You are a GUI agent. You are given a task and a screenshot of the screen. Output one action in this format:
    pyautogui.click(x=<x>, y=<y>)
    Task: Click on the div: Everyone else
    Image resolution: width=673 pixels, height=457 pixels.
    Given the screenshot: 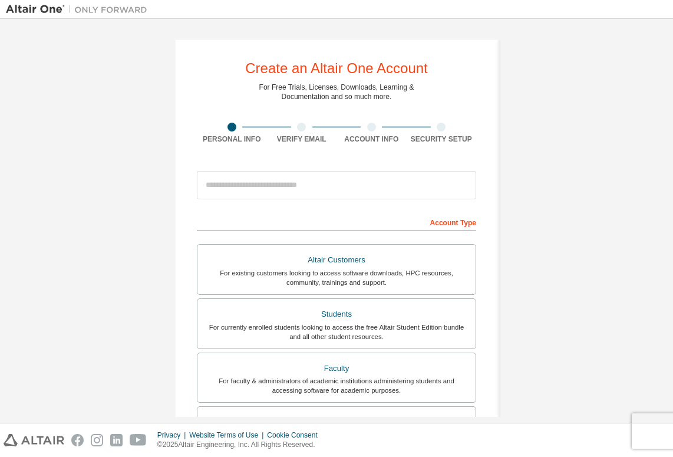 What is the action you would take?
    pyautogui.click(x=337, y=422)
    